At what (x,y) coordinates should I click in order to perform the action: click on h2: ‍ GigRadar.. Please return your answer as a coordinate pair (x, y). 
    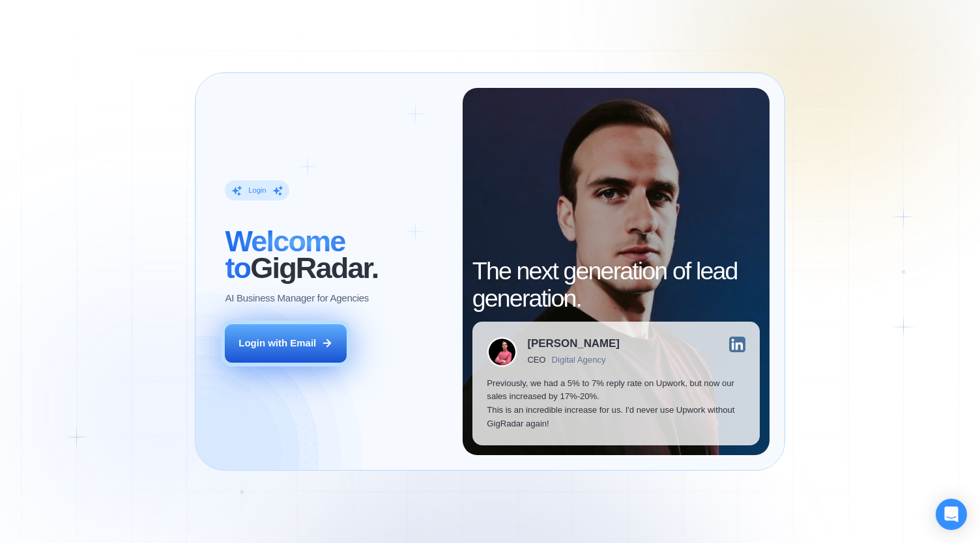
    Looking at the image, I should click on (336, 254).